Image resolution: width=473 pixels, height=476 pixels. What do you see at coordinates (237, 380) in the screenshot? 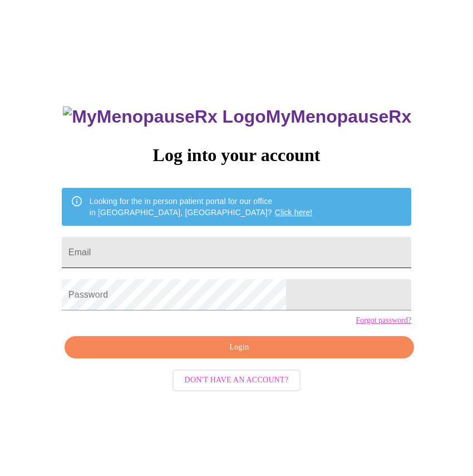
I see `span: Don't have an account?` at bounding box center [237, 380].